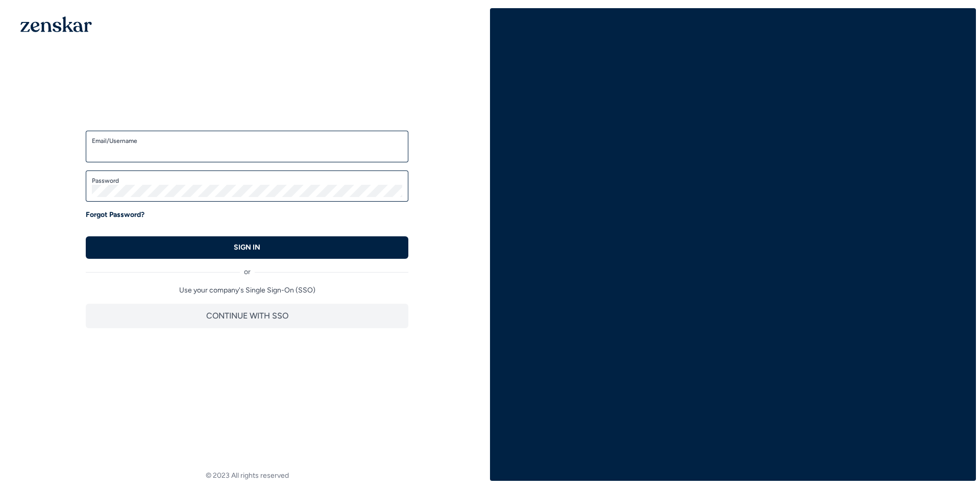 The width and height of the screenshot is (980, 489). What do you see at coordinates (247, 247) in the screenshot?
I see `p: SIGN IN` at bounding box center [247, 247].